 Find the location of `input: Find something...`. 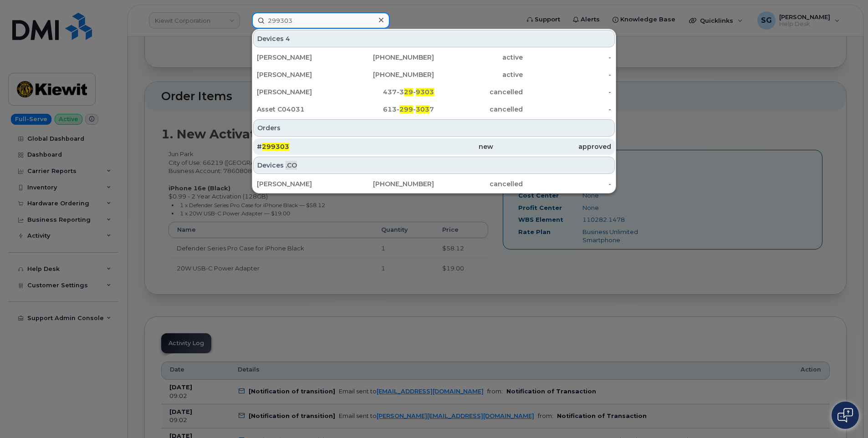

input: Find something... is located at coordinates (321, 21).